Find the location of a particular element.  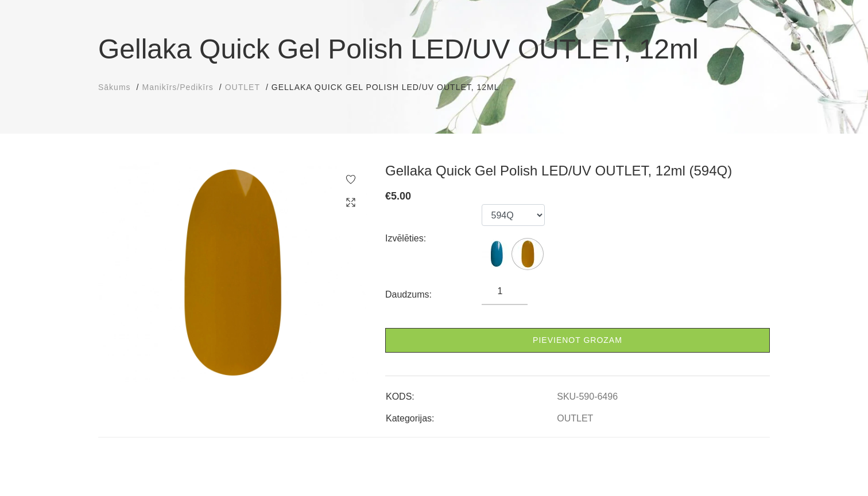

td: KODS: is located at coordinates (470, 393).